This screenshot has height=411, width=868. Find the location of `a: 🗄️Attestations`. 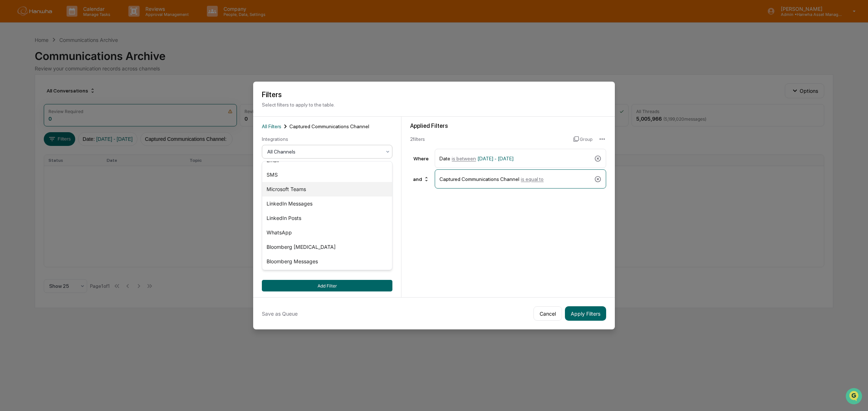

a: 🗄️Attestations is located at coordinates (71, 95).